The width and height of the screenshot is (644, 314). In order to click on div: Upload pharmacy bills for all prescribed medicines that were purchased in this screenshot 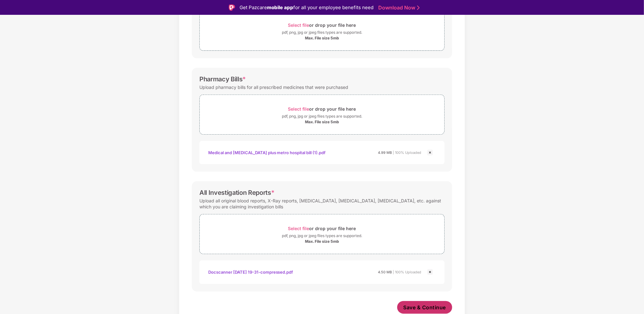, I will do `click(274, 87)`.